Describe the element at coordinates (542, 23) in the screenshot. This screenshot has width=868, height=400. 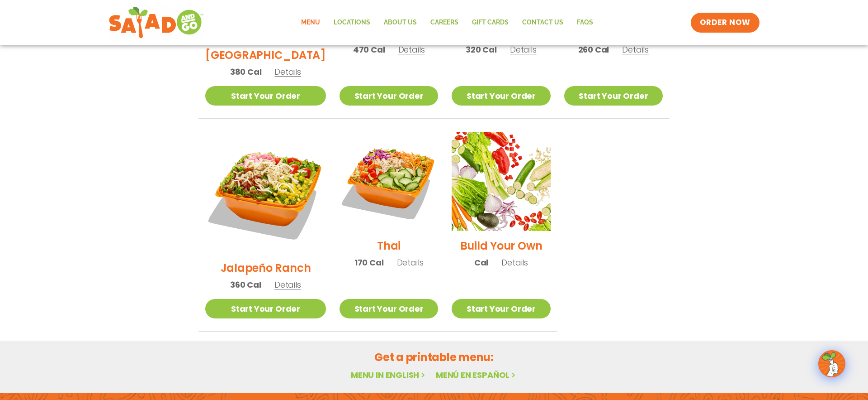
I see `a: Contact Us` at that location.